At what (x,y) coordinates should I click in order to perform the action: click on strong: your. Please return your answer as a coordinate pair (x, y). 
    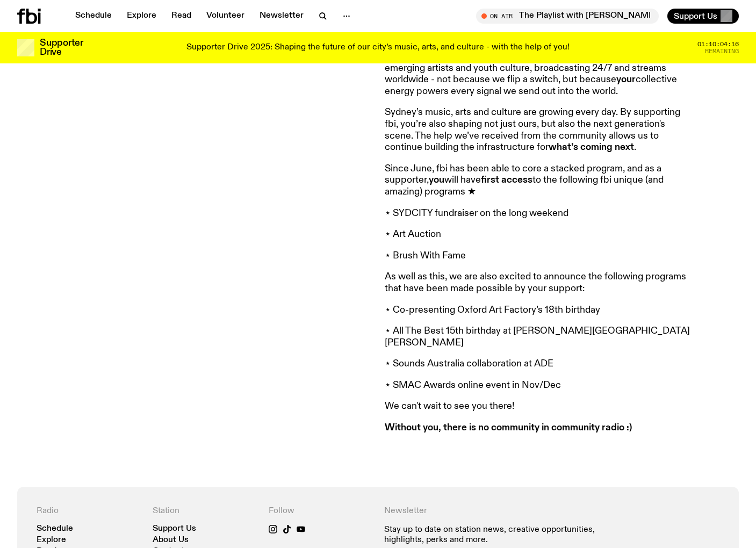
    Looking at the image, I should click on (626, 79).